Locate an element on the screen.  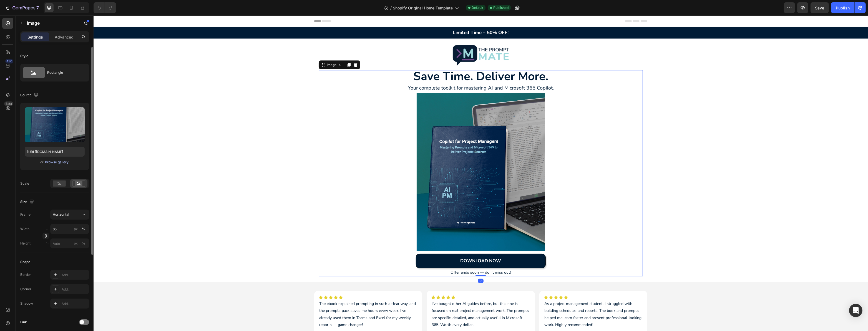
button: Publish is located at coordinates (843, 8).